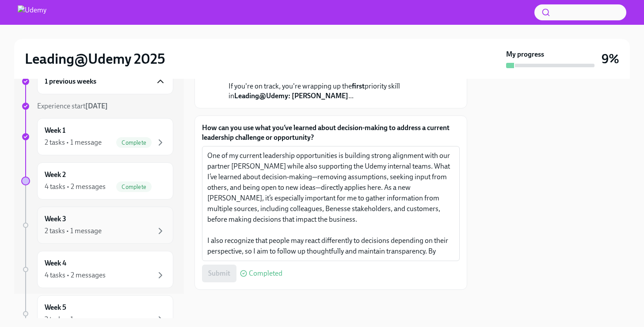 Image resolution: width=644 pixels, height=327 pixels. What do you see at coordinates (97, 137) in the screenshot?
I see `a: Week 12 tasks • 1 messageComplete` at bounding box center [97, 137].